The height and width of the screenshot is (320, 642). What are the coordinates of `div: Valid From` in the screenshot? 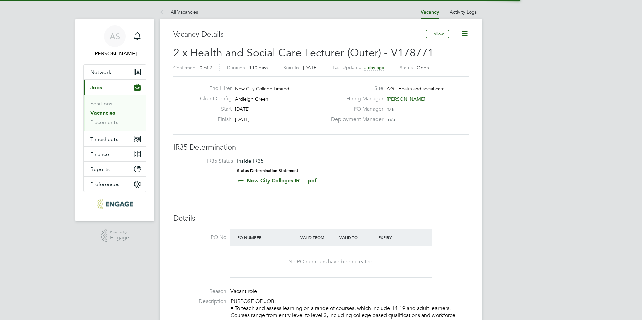 It's located at (318, 238).